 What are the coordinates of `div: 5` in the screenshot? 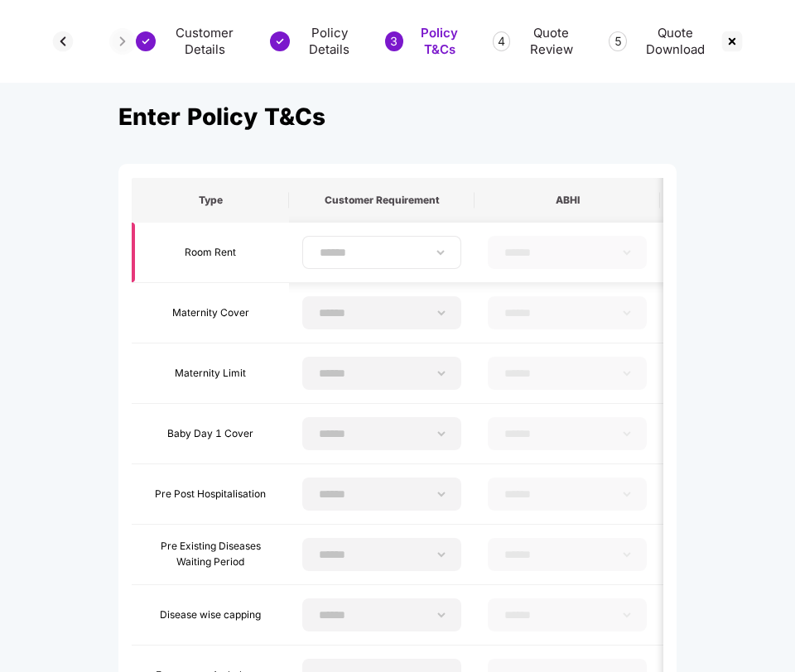 It's located at (618, 42).